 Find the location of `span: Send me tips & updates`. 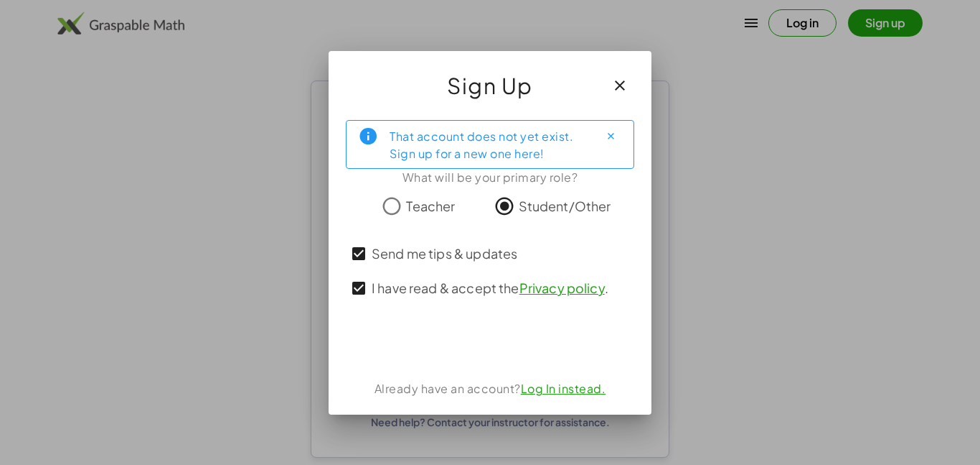

span: Send me tips & updates is located at coordinates (444, 253).